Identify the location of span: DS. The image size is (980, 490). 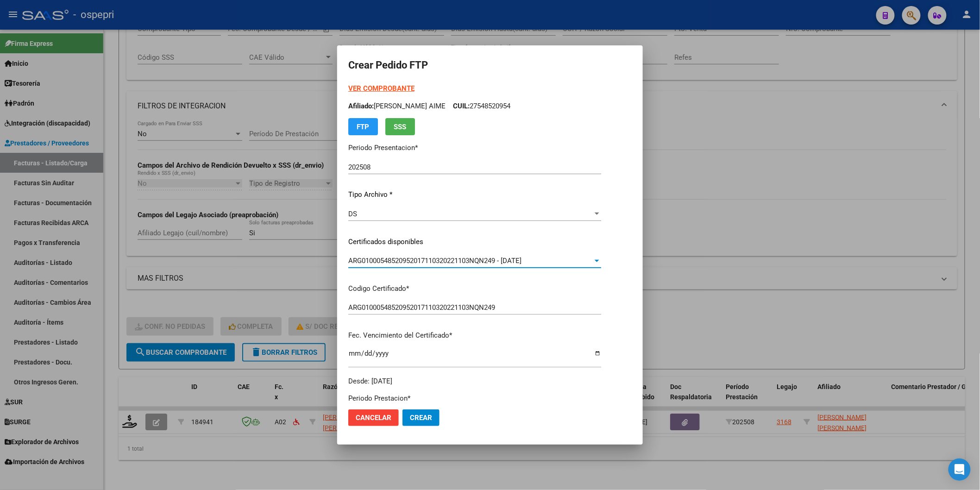
(353, 214).